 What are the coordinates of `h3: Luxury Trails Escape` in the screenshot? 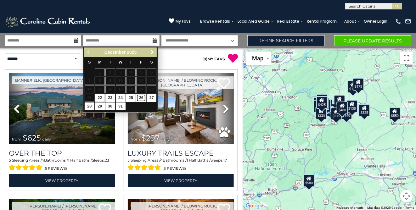 It's located at (181, 153).